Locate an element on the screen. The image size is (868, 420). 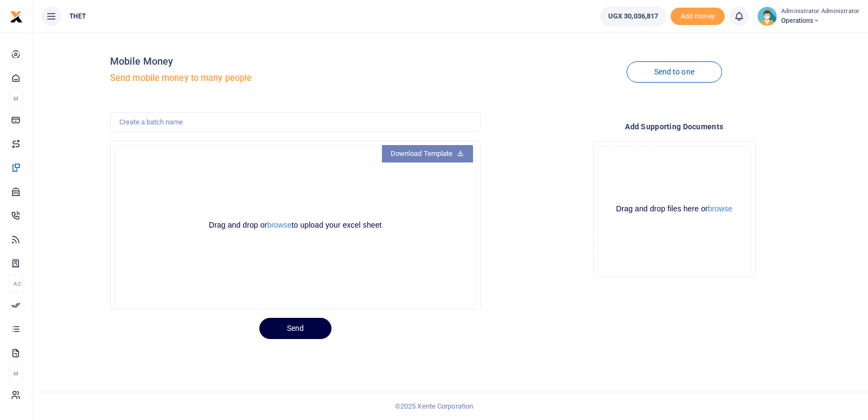
li: Toup your wallet is located at coordinates (698, 17).